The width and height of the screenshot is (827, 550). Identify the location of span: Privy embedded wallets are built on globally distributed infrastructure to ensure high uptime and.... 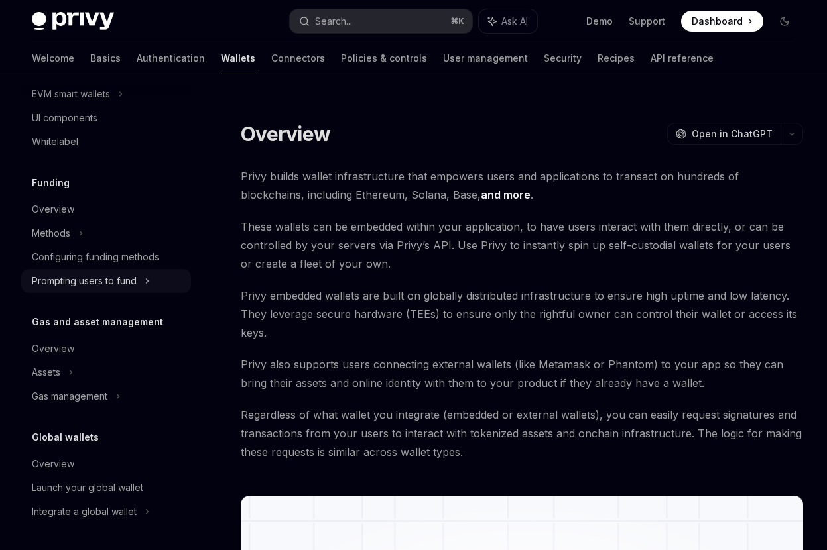
(522, 314).